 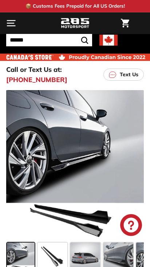 What do you see at coordinates (34, 69) in the screenshot?
I see `p: Call or Text Us at:` at bounding box center [34, 69].